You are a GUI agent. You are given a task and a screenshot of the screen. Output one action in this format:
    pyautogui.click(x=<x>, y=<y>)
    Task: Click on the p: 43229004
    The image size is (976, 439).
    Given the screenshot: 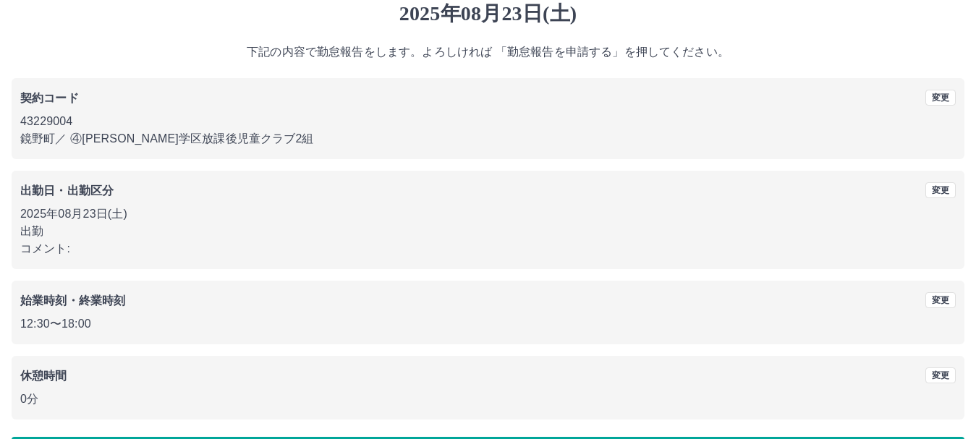 What is the action you would take?
    pyautogui.click(x=487, y=122)
    